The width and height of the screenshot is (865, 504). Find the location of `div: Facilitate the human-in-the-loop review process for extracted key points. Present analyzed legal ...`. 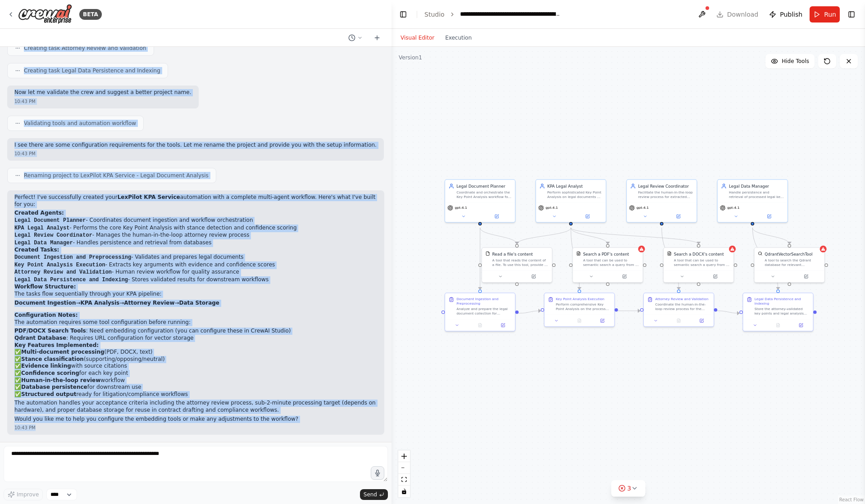

div: Facilitate the human-in-the-loop review process for extracted key points. Present analyzed legal ... is located at coordinates (665, 194).